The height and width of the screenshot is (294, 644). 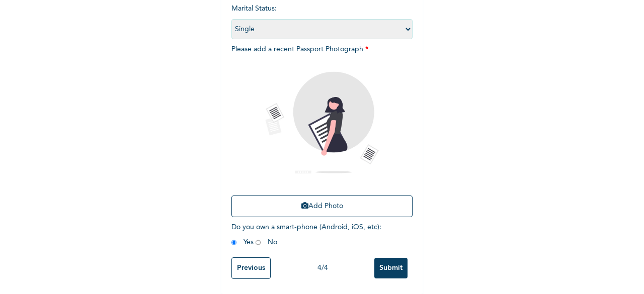 I want to click on input: Previous, so click(x=251, y=268).